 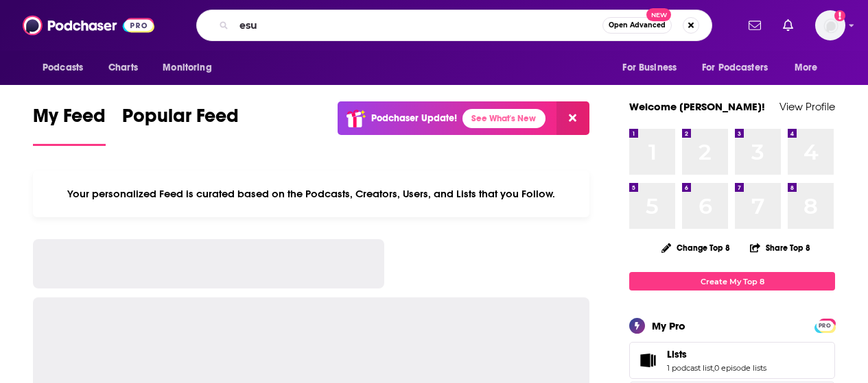 I want to click on a: Charts, so click(x=123, y=68).